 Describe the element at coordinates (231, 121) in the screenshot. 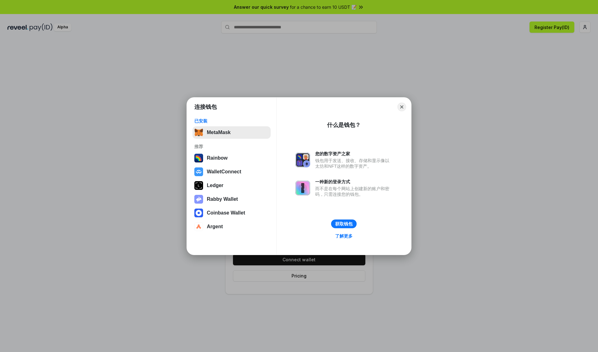

I see `div: 已安装` at that location.